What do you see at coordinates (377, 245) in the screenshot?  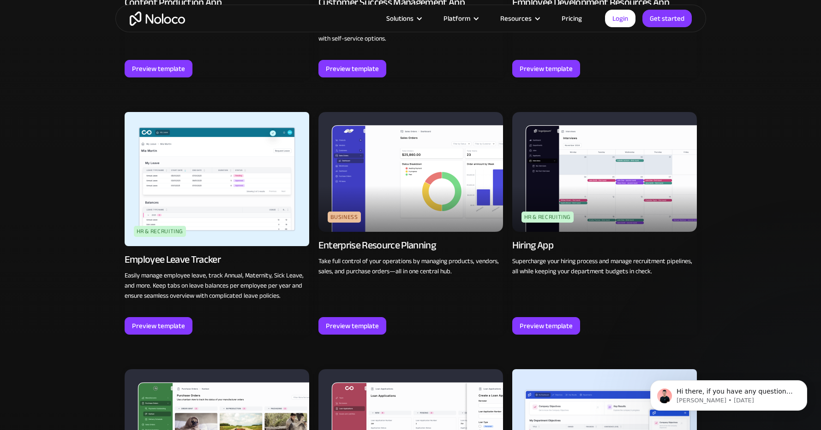 I see `div: Enterprise Resource Planning` at bounding box center [377, 245].